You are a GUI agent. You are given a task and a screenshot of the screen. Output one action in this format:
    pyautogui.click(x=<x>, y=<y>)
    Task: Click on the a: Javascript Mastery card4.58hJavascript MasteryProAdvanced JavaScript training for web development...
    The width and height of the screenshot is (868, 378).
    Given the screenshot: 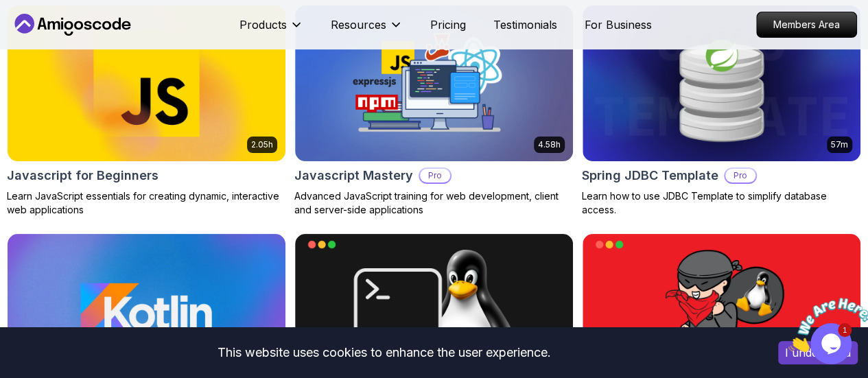 What is the action you would take?
    pyautogui.click(x=434, y=111)
    